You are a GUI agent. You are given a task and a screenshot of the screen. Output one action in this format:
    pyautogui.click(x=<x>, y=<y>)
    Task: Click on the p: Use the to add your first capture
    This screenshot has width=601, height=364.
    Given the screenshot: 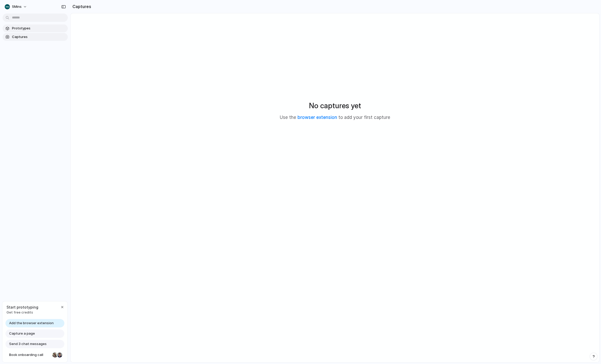 What is the action you would take?
    pyautogui.click(x=335, y=118)
    